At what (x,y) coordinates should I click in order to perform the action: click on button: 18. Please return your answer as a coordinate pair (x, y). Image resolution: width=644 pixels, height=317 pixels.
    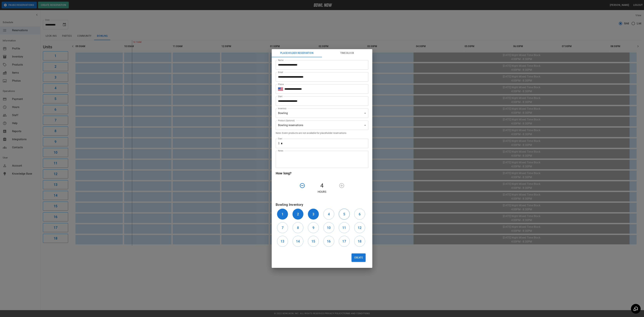
    Looking at the image, I should click on (360, 241).